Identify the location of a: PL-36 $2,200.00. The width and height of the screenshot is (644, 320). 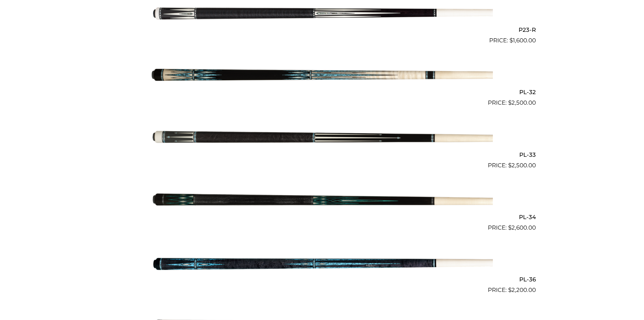
(322, 265).